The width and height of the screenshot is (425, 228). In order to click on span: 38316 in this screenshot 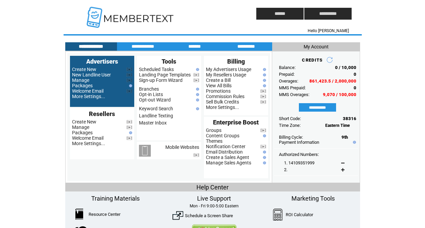, I will do `click(350, 118)`.